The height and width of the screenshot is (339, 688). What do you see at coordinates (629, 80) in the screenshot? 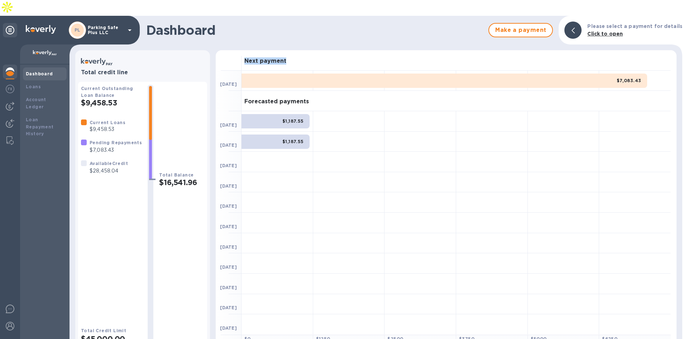
I see `b: $7,083.43` at bounding box center [629, 80].